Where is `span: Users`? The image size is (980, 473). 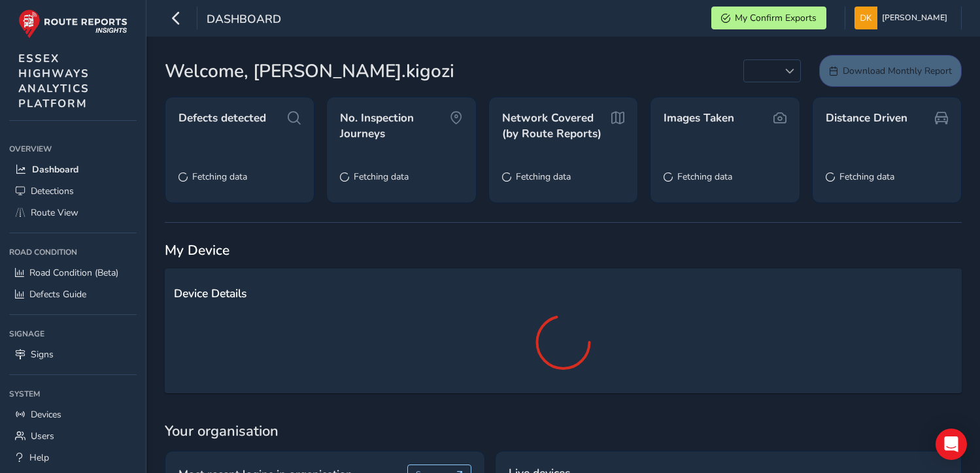
span: Users is located at coordinates (43, 436).